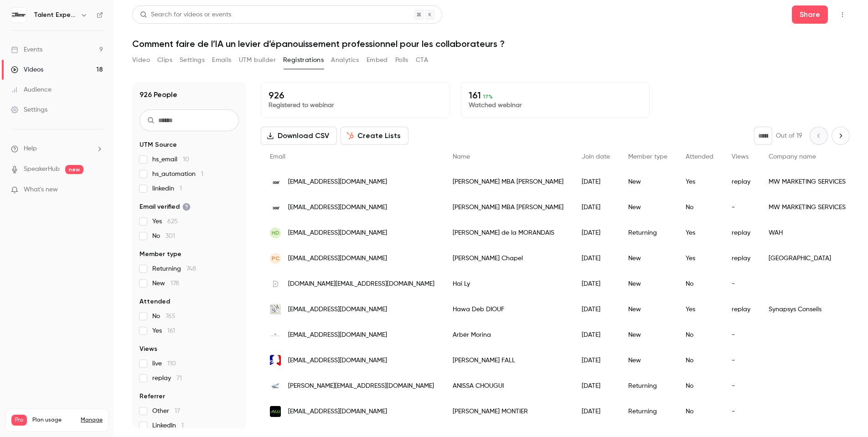 This screenshot has height=437, width=868. I want to click on img: synapsys.sn, so click(275, 310).